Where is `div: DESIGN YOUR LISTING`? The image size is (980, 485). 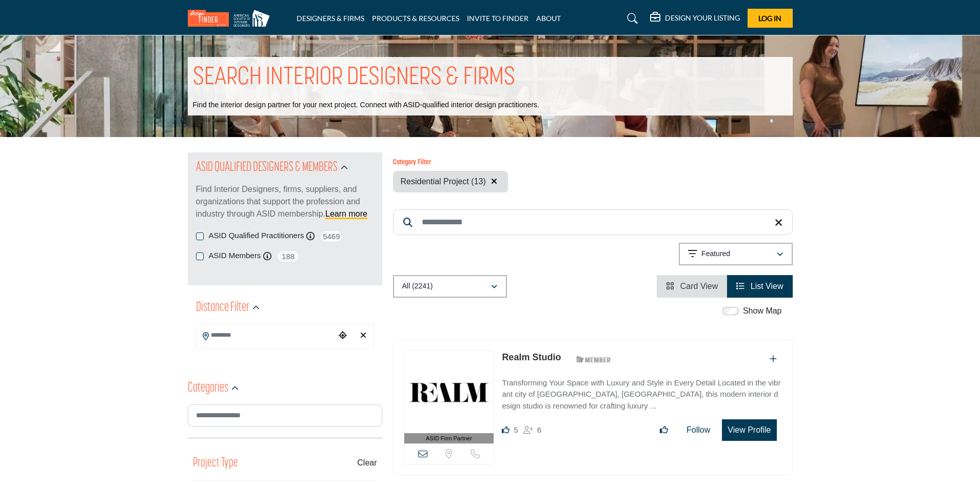
div: DESIGN YOUR LISTING is located at coordinates (695, 19).